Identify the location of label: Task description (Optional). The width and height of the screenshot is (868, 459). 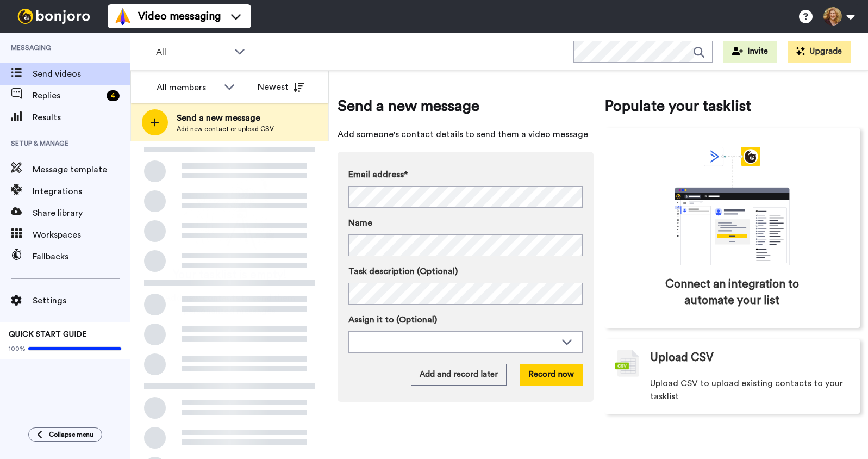
(465, 271).